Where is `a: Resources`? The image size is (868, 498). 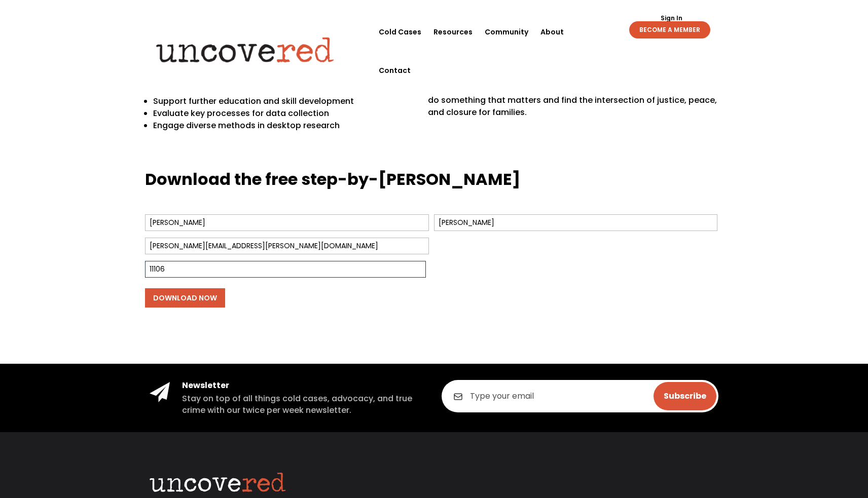 a: Resources is located at coordinates (453, 32).